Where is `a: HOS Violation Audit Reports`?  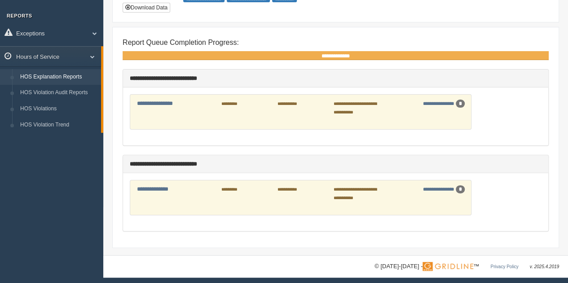
a: HOS Violation Audit Reports is located at coordinates (58, 93).